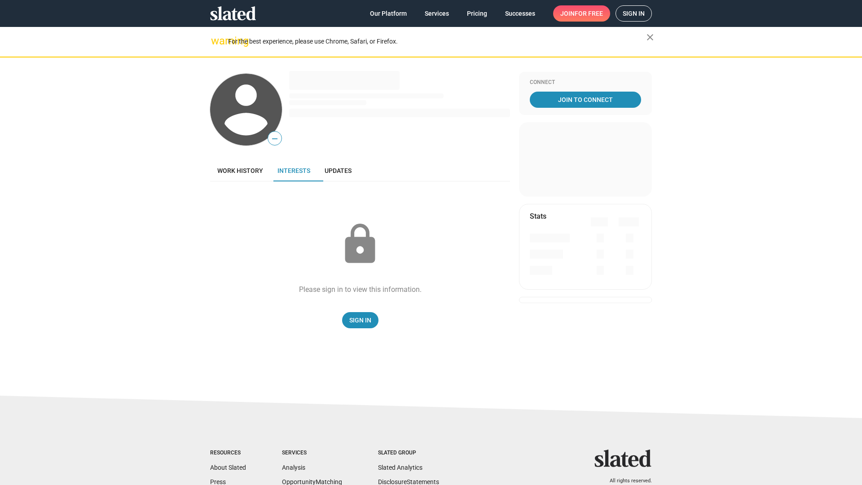 Image resolution: width=862 pixels, height=485 pixels. Describe the element at coordinates (228, 467) in the screenshot. I see `a: About Slated` at that location.